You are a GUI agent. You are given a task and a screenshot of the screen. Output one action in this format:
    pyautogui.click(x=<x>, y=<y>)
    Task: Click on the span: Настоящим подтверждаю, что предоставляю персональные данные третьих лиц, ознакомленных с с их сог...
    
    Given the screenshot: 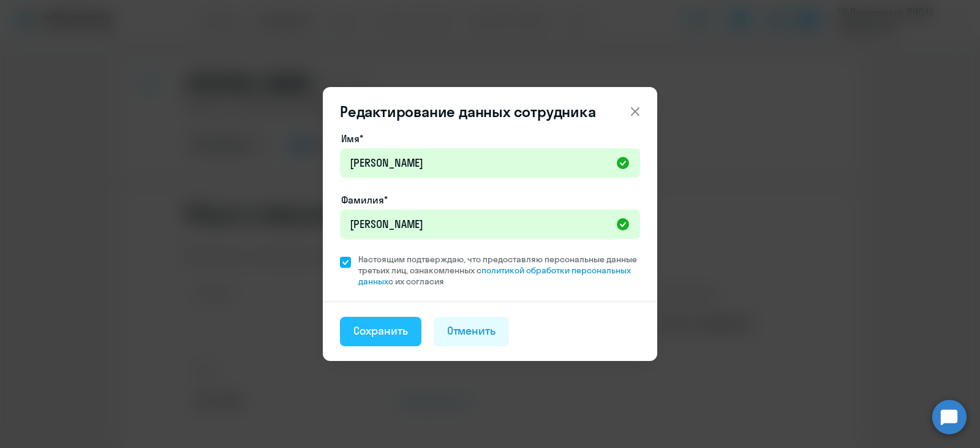 What is the action you would take?
    pyautogui.click(x=499, y=270)
    